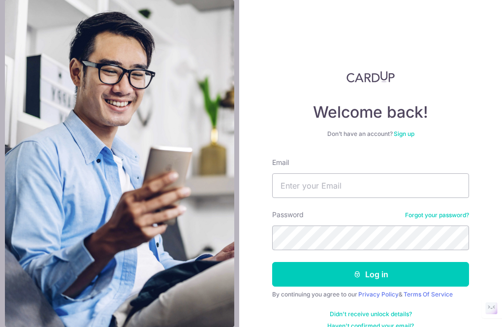 The width and height of the screenshot is (502, 327). What do you see at coordinates (378, 294) in the screenshot?
I see `a: Privacy Policy` at bounding box center [378, 294].